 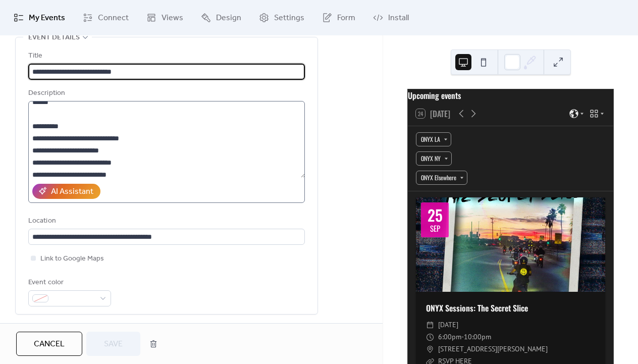 What do you see at coordinates (339, 17) in the screenshot?
I see `a: Form` at bounding box center [339, 17].